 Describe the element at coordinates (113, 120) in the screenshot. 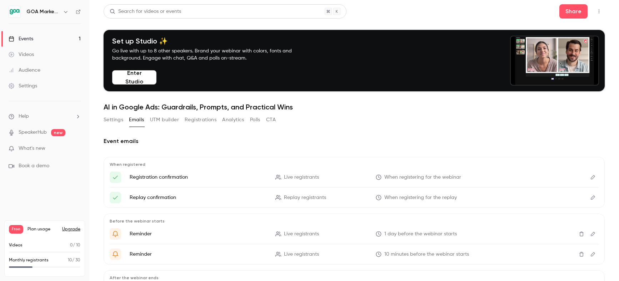

I see `button: Settings` at that location.